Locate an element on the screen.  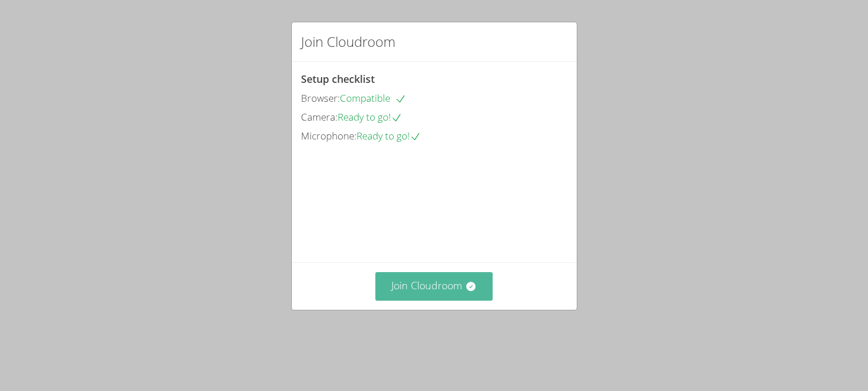
span: Camera: is located at coordinates (320, 116).